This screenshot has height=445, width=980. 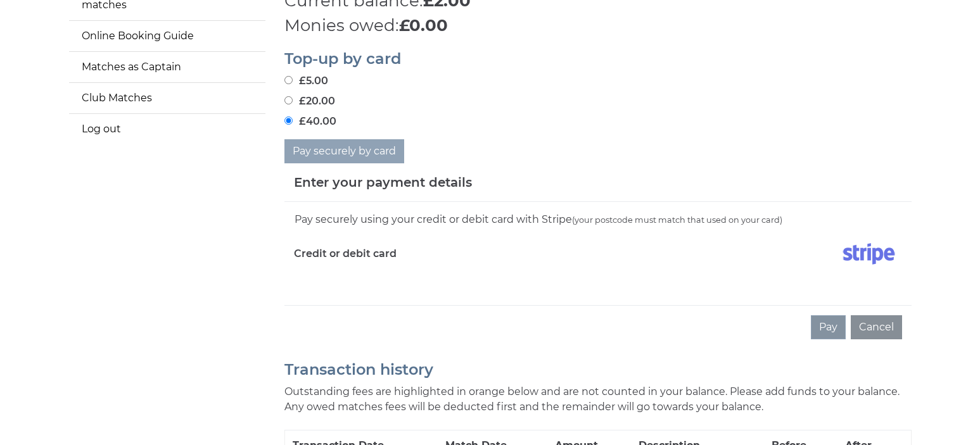 What do you see at coordinates (310, 101) in the screenshot?
I see `label: £20.00` at bounding box center [310, 101].